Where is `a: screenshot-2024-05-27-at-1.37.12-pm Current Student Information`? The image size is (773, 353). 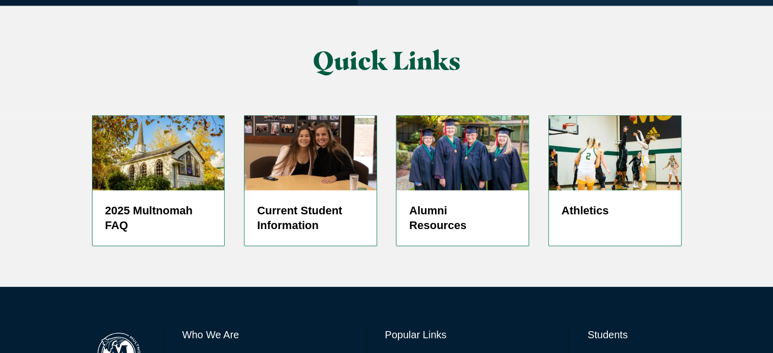
a: screenshot-2024-05-27-at-1.37.12-pm Current Student Information is located at coordinates (310, 181).